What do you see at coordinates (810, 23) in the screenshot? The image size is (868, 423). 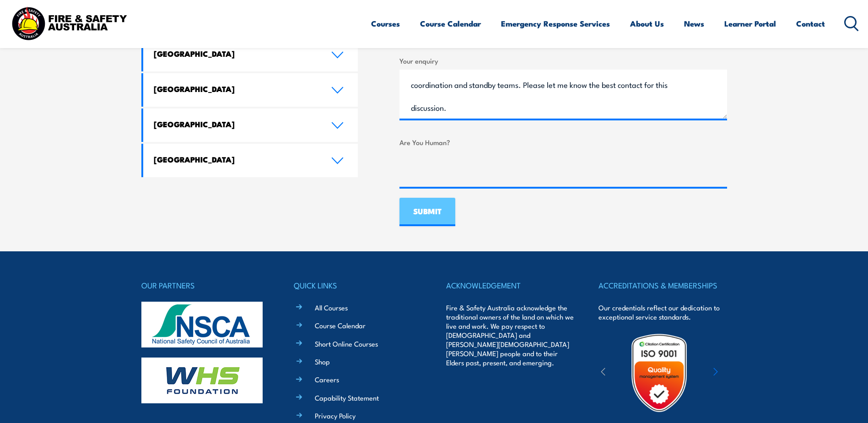 I see `a: Contact` at bounding box center [810, 23].